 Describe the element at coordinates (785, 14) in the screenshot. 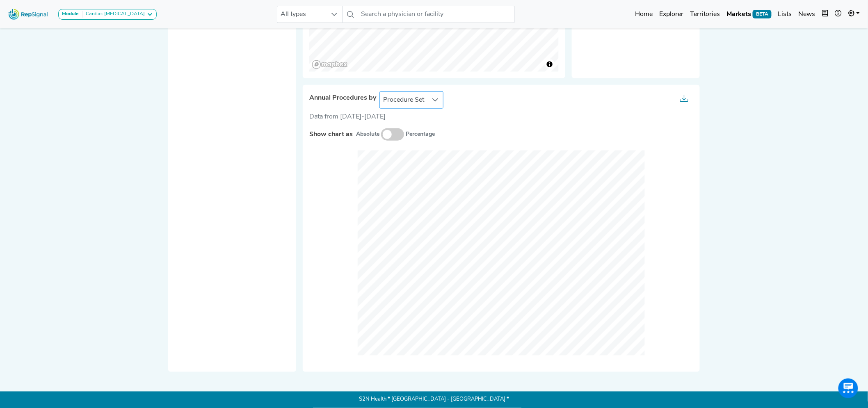

I see `a: Lists` at that location.